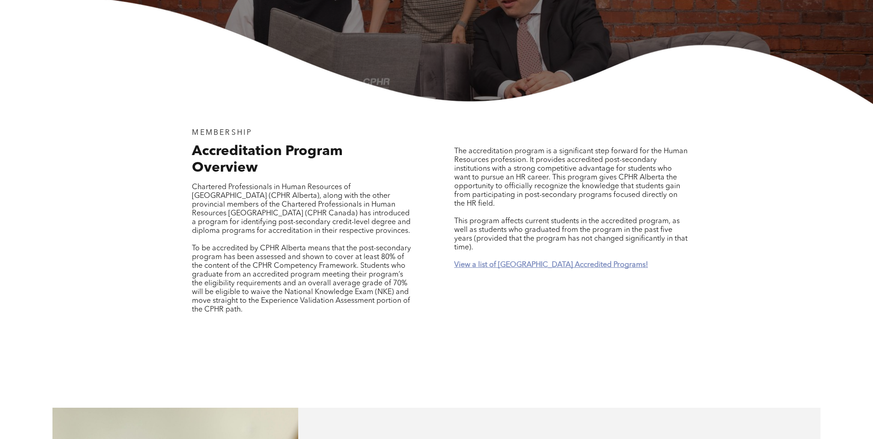 The image size is (873, 439). Describe the element at coordinates (571, 234) in the screenshot. I see `span: This program affects current students in the accredited program, as well as students who graduate...` at that location.